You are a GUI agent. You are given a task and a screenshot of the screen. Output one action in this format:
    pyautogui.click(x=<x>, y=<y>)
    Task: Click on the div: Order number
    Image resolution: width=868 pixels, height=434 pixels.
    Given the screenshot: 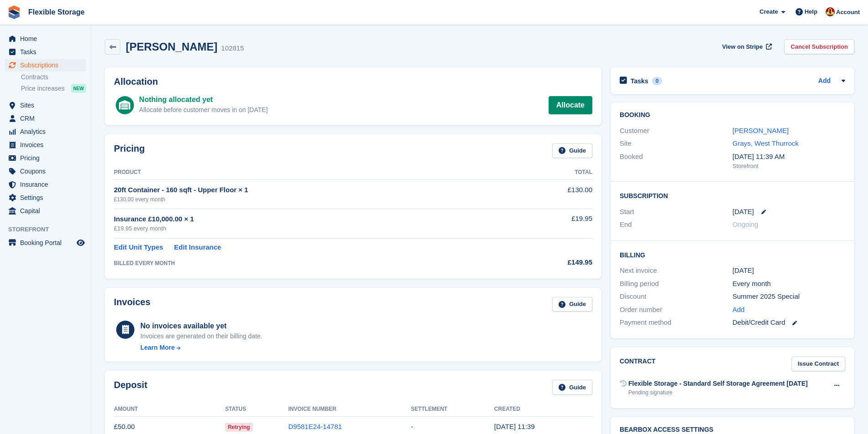 What is the action you would take?
    pyautogui.click(x=675, y=309)
    